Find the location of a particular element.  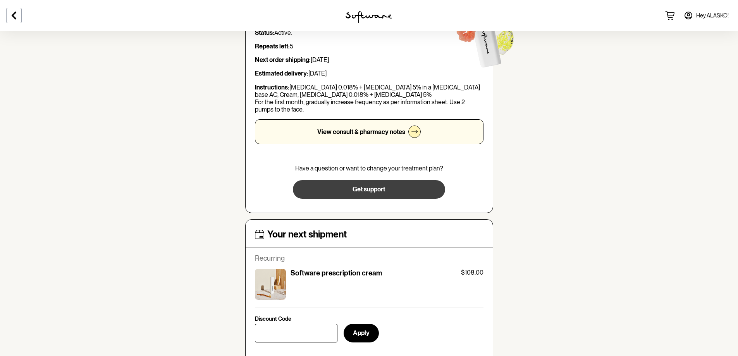

span: Get support is located at coordinates (369, 189).